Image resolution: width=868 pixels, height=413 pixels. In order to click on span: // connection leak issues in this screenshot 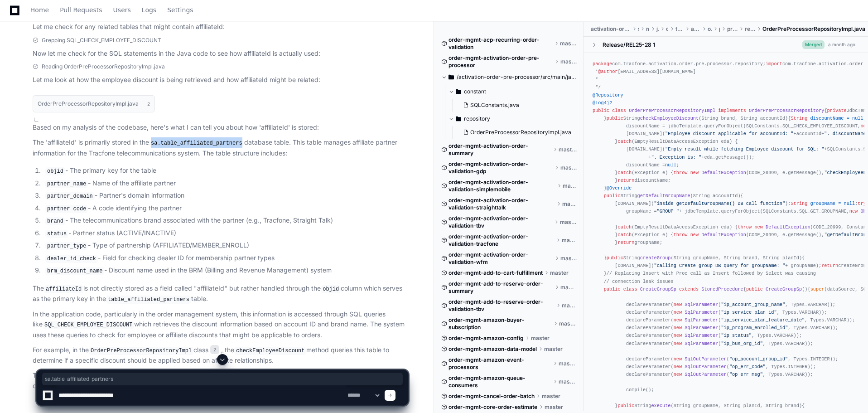, I will do `click(639, 282)`.